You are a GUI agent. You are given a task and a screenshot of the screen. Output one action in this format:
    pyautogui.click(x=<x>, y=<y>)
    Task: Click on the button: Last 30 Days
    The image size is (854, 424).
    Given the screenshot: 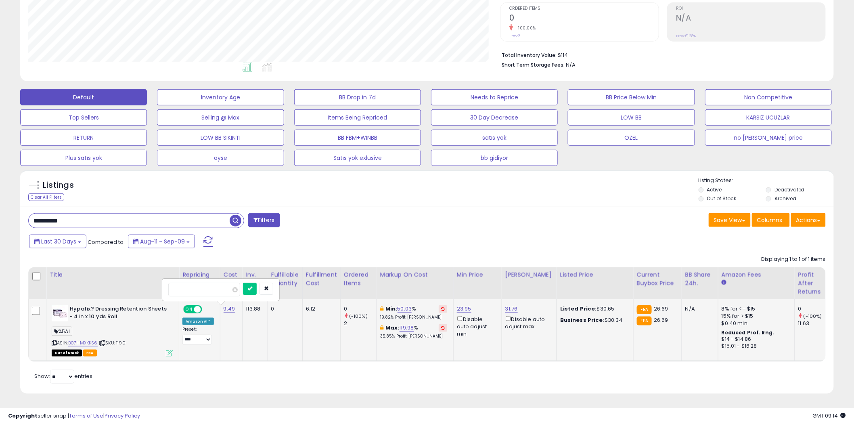 What is the action you would take?
    pyautogui.click(x=58, y=241)
    